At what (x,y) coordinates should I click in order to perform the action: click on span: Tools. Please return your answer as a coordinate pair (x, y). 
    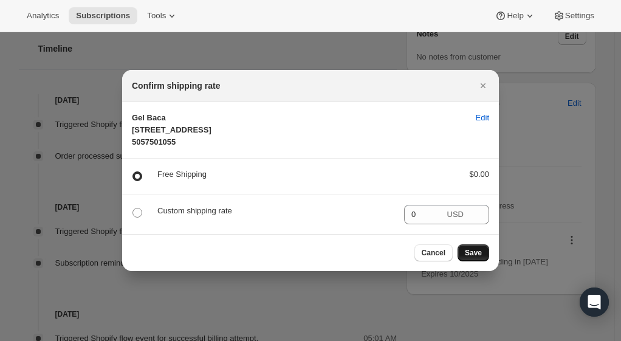
    Looking at the image, I should click on (156, 16).